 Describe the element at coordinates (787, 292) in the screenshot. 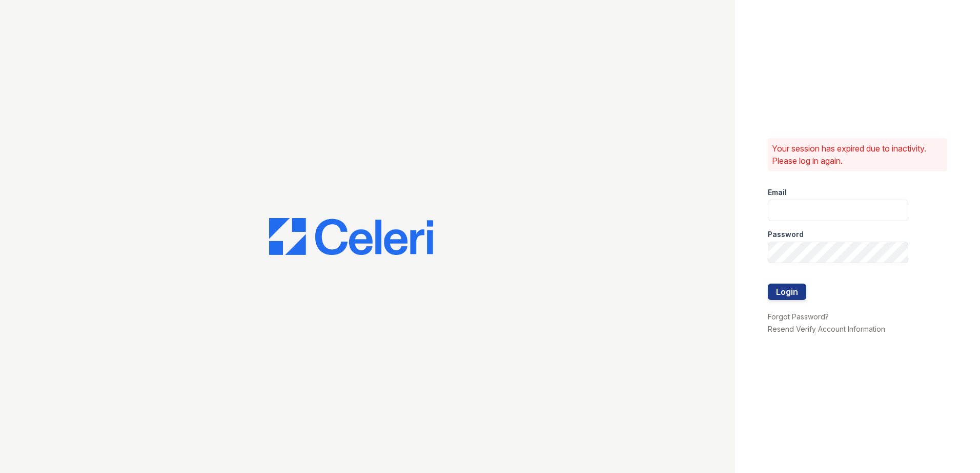

I see `button: Login` at that location.